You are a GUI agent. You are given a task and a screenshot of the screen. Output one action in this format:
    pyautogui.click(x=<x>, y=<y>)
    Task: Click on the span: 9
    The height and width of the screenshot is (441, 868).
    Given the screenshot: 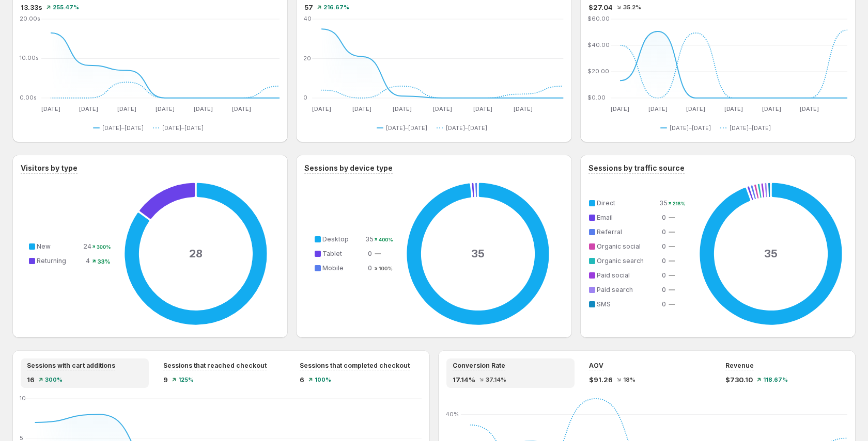 What is the action you would take?
    pyautogui.click(x=166, y=380)
    